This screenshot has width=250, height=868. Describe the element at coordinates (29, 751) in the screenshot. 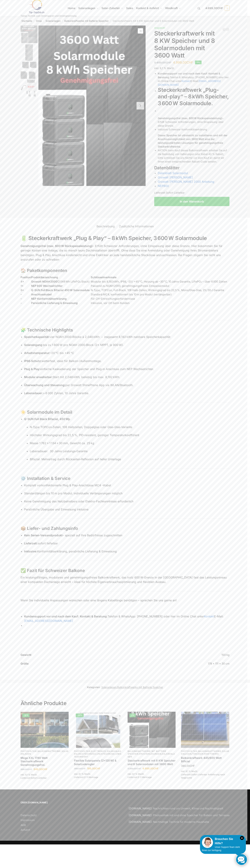

I see `a: Photovoltaik` at that location.